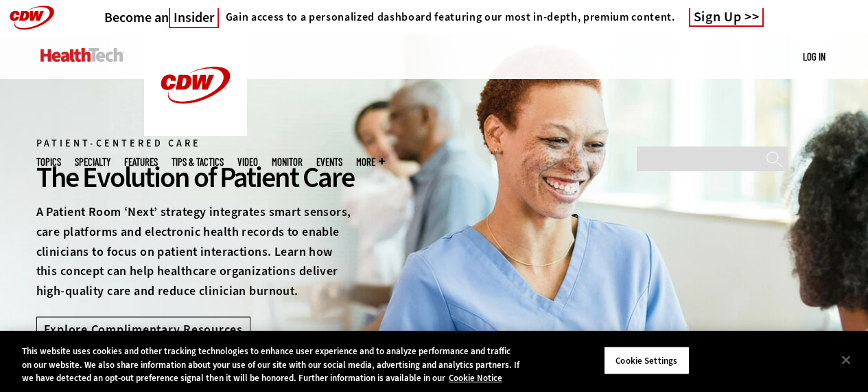 Image resolution: width=868 pixels, height=392 pixels. I want to click on span: More, so click(371, 161).